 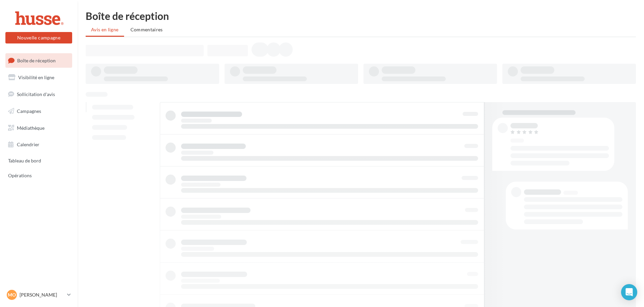 What do you see at coordinates (39, 160) in the screenshot?
I see `a: Tableau de bord` at bounding box center [39, 160].